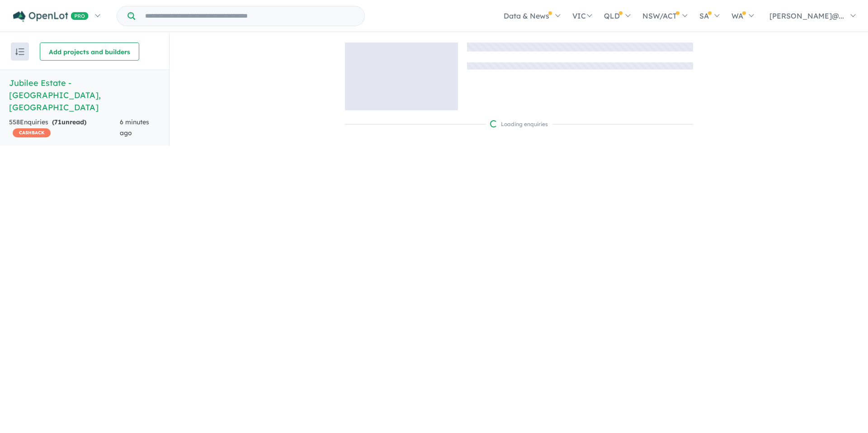 The width and height of the screenshot is (868, 433). What do you see at coordinates (69, 122) in the screenshot?
I see `strong: ( unread)` at bounding box center [69, 122].